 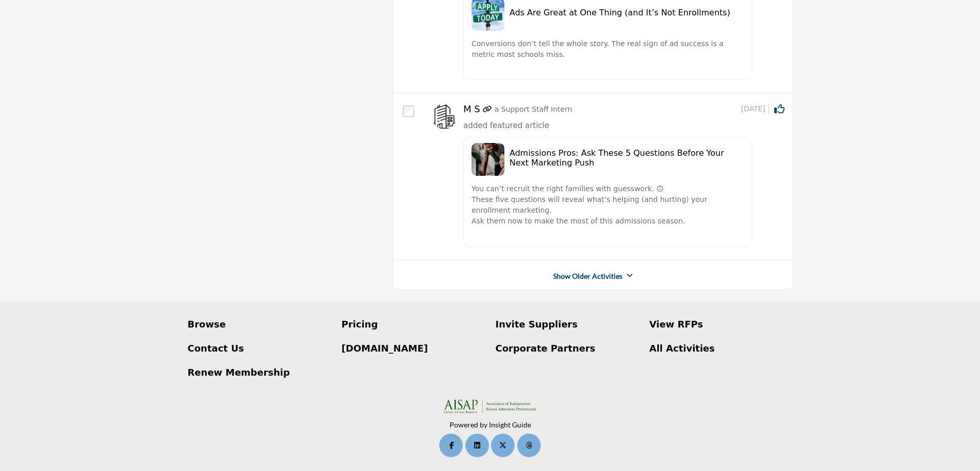 I want to click on a: Twitter Link, so click(x=503, y=446).